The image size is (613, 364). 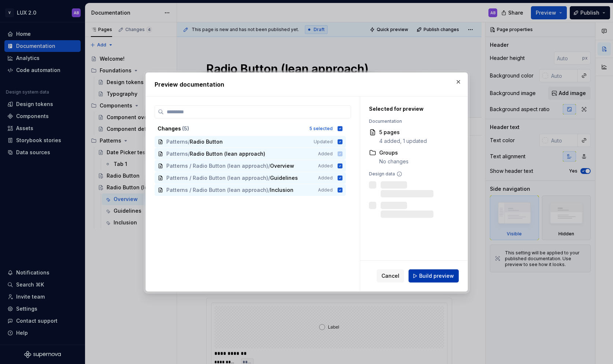 What do you see at coordinates (436, 276) in the screenshot?
I see `span: Build preview` at bounding box center [436, 276].